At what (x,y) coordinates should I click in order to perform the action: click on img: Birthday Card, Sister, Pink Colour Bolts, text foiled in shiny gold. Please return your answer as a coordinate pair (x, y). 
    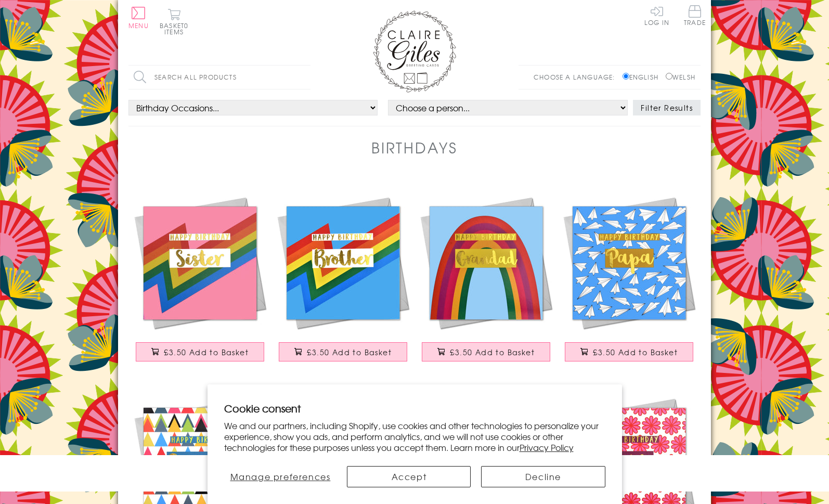
    Looking at the image, I should click on (200, 263).